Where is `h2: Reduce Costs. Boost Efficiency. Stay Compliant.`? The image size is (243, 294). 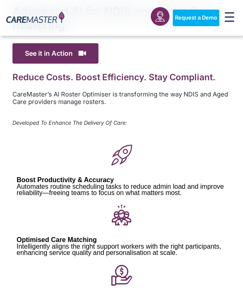
h2: Reduce Costs. Boost Efficiency. Stay Compliant. is located at coordinates (121, 77).